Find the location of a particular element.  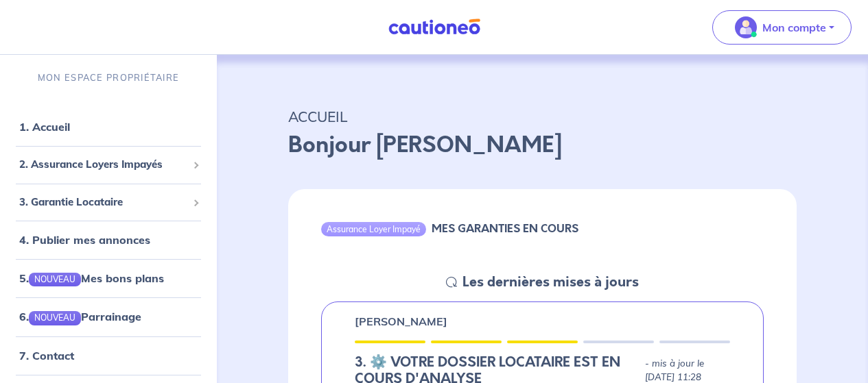

span: 3. Garantie Locataire is located at coordinates (103, 202).